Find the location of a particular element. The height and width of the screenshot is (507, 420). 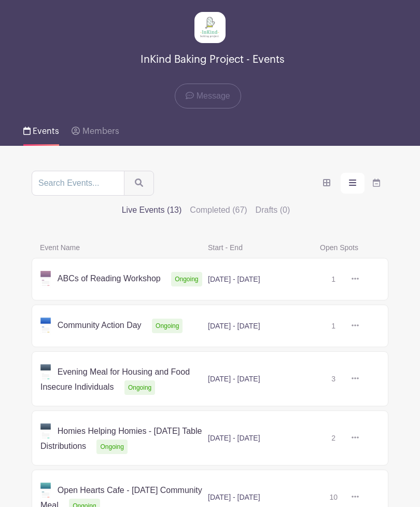

span: Event Name is located at coordinates (118, 247).